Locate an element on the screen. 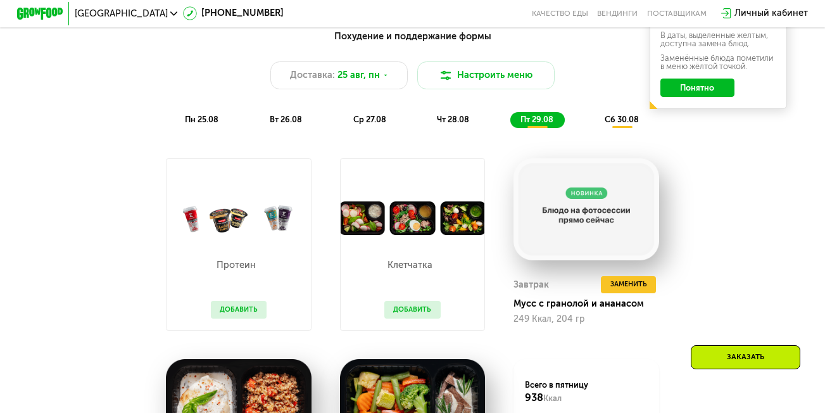  div: Личный кабинет is located at coordinates (771, 13).